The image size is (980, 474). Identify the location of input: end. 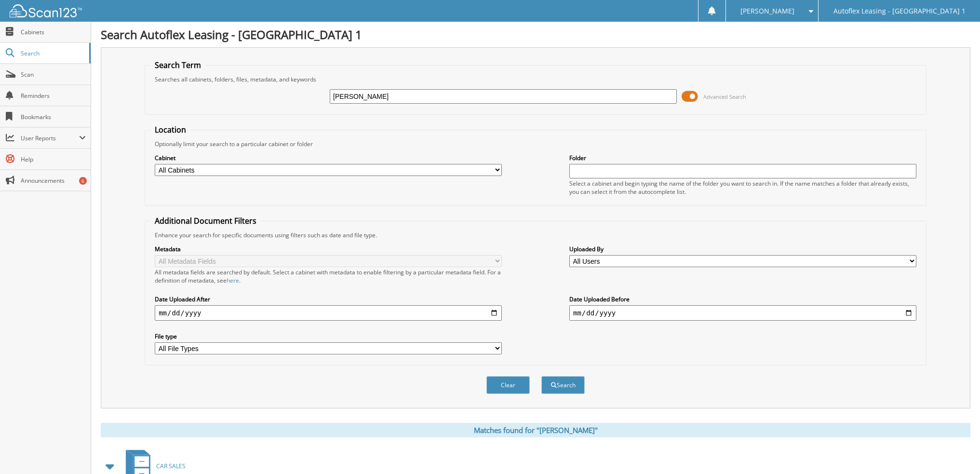
(743, 313).